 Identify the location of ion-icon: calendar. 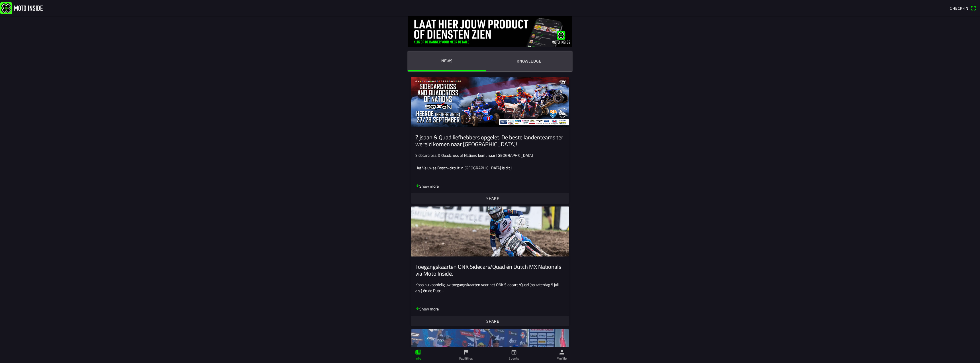
(514, 352).